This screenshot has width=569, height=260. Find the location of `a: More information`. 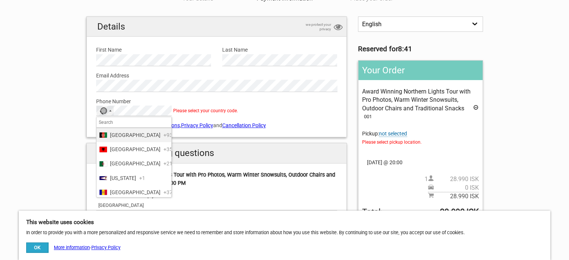

a: More information is located at coordinates (72, 247).